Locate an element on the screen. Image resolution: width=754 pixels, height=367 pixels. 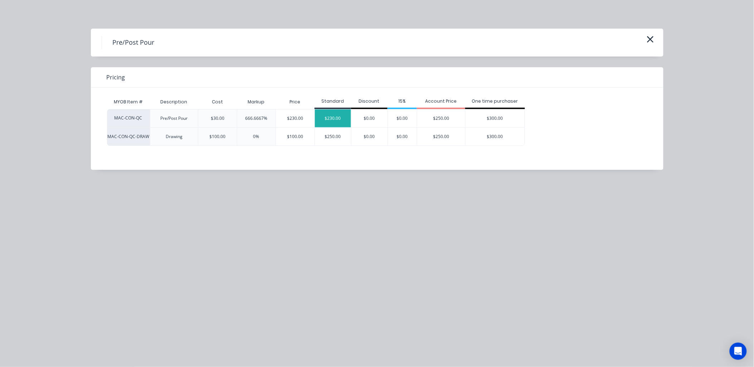
div: MYOB Item # is located at coordinates (129, 102).